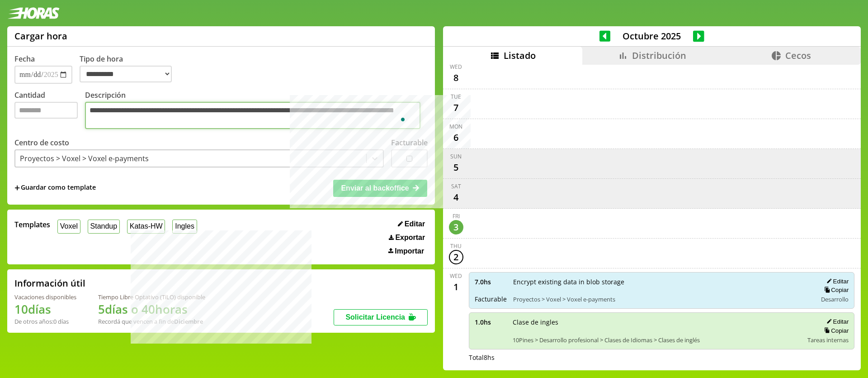 The height and width of the screenshot is (378, 868). Describe the element at coordinates (662, 299) in the screenshot. I see `span: Proyectos > Voxel > Voxel e-payments` at that location.